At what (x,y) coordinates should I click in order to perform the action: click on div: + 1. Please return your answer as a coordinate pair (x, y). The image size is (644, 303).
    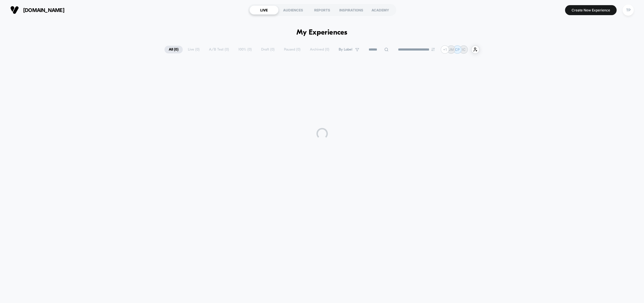
    Looking at the image, I should click on (445, 49).